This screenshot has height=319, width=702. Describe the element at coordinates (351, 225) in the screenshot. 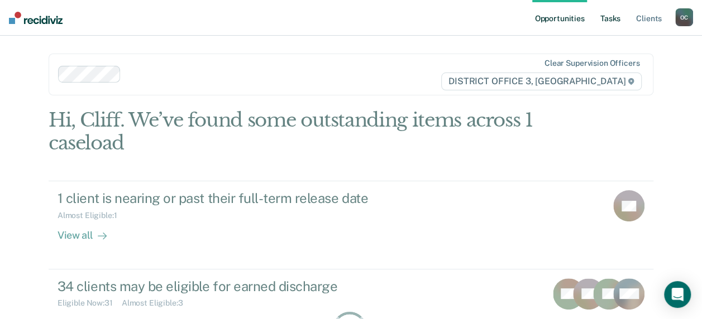

I see `a: 1 client is nearing or past their full-term release dateAlmost Eligible:1View all` at that location.